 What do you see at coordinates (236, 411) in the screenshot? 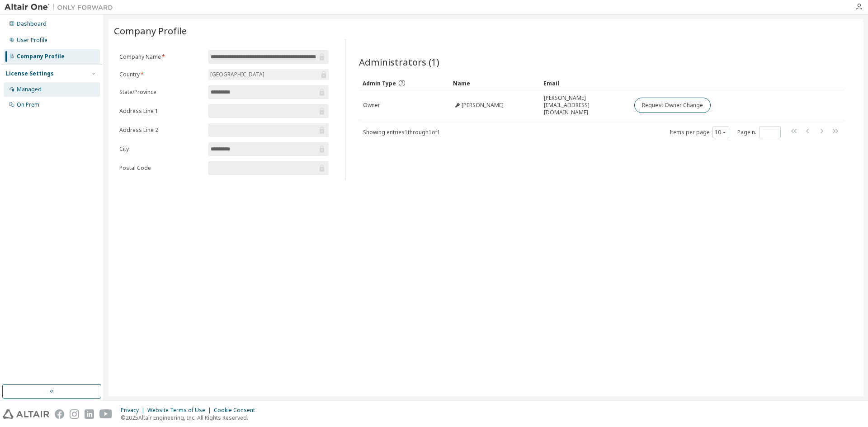
I see `div: Cookie Consent` at bounding box center [236, 411].